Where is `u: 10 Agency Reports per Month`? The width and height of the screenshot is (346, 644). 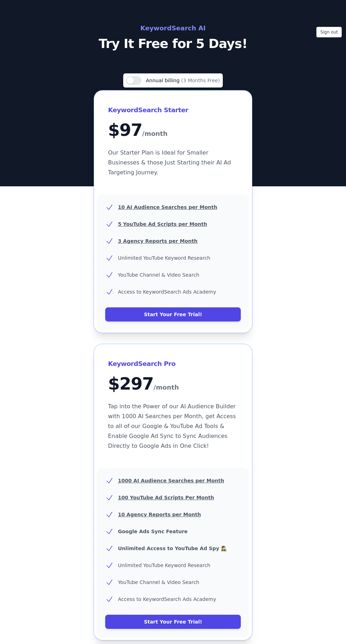
u: 10 Agency Reports per Month is located at coordinates (159, 515).